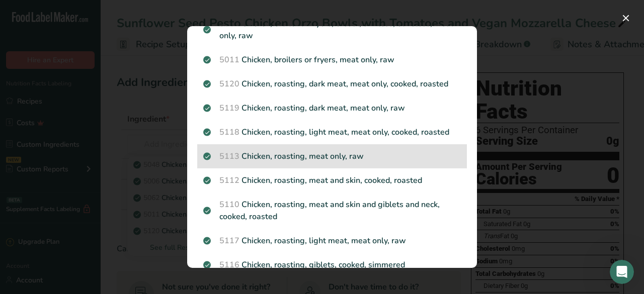 The image size is (644, 294). I want to click on p: Chicken, roasting, meat only, raw, so click(332, 156).